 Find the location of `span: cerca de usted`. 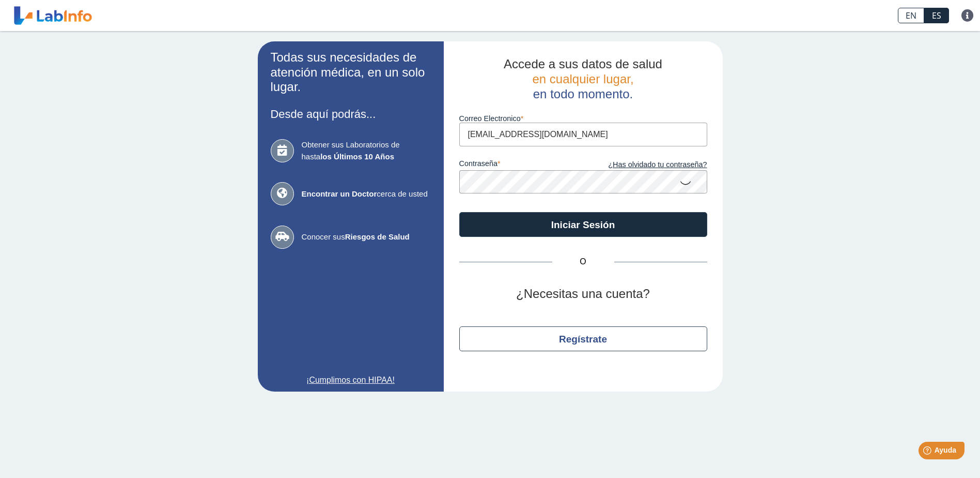

span: cerca de usted is located at coordinates (367, 194).